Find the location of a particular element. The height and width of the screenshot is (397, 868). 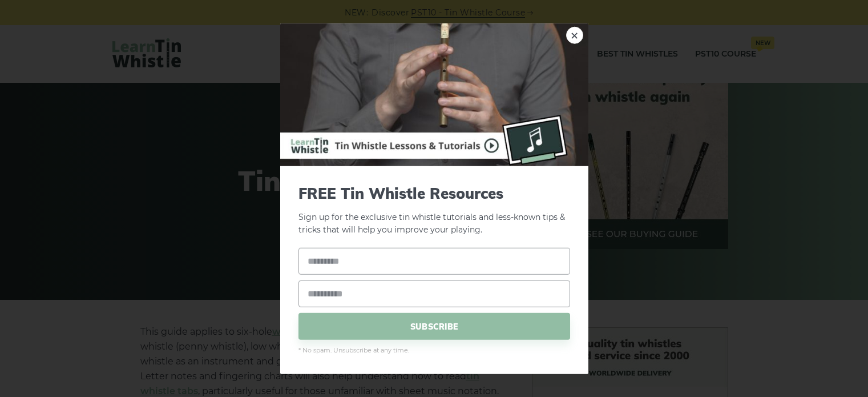

img: Tin Whistle Buying Guide Preview is located at coordinates (434, 94).